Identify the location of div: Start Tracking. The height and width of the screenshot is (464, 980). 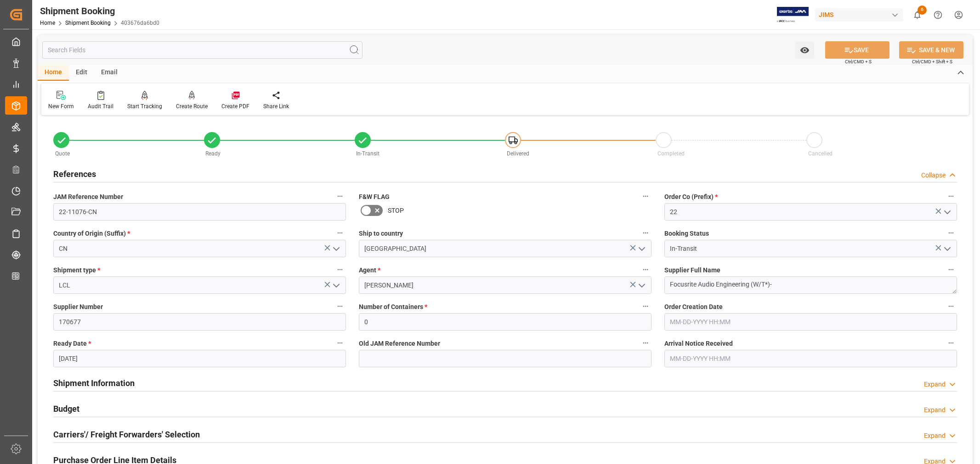
(145, 106).